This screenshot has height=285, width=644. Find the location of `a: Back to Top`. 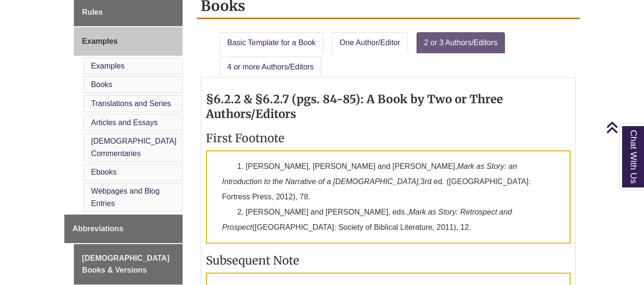

a: Back to Top is located at coordinates (624, 127).